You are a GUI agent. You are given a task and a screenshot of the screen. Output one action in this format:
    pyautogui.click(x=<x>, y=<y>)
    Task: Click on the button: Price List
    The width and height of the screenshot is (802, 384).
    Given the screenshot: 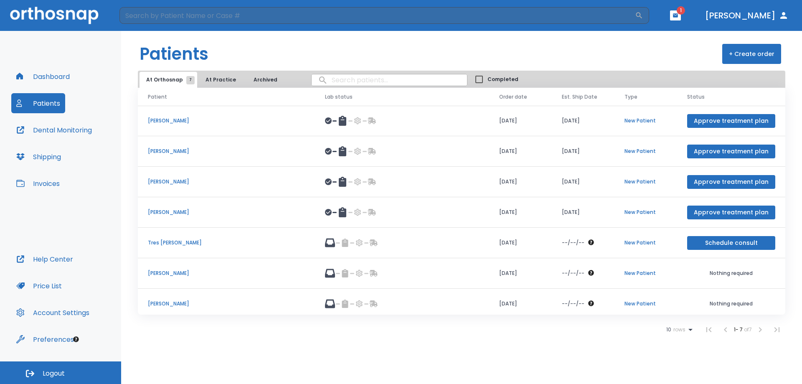 What is the action you would take?
    pyautogui.click(x=39, y=286)
    